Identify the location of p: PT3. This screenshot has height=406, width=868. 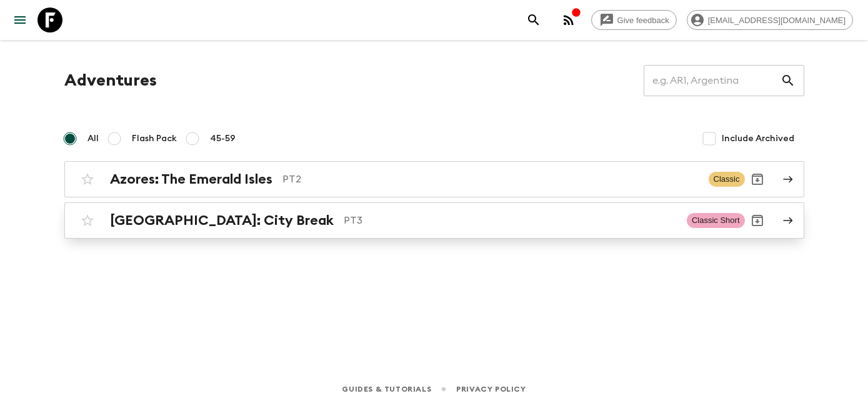
(510, 220).